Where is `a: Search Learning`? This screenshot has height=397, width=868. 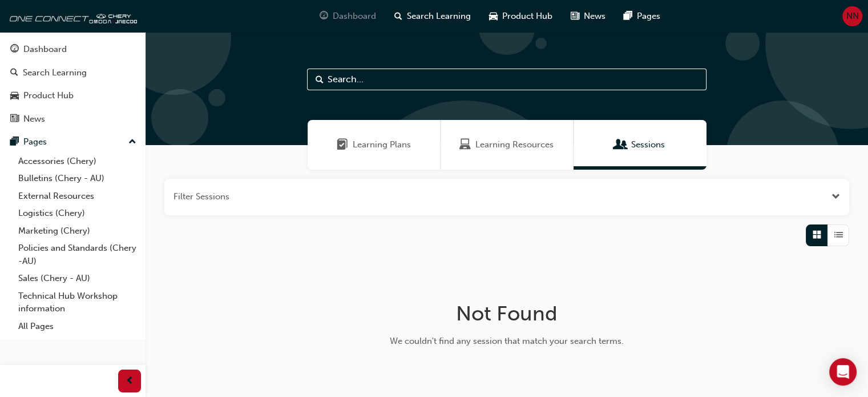
a: Search Learning is located at coordinates (72, 72).